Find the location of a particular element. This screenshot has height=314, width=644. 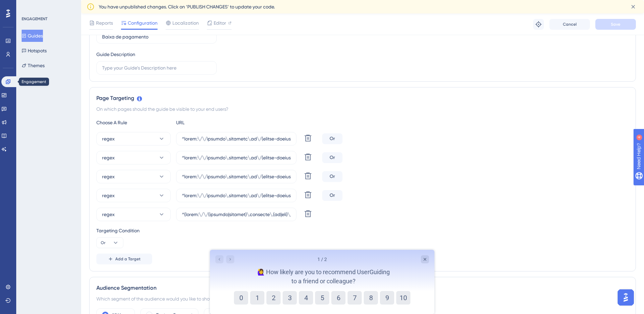

div: Page Targeting is located at coordinates (362, 98).